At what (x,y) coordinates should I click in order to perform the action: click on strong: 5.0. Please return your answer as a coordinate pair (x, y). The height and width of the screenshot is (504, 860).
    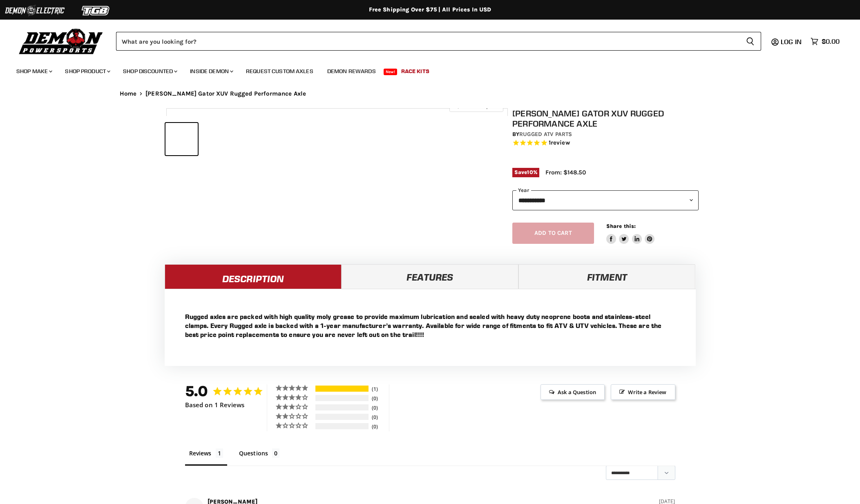
    Looking at the image, I should click on (196, 391).